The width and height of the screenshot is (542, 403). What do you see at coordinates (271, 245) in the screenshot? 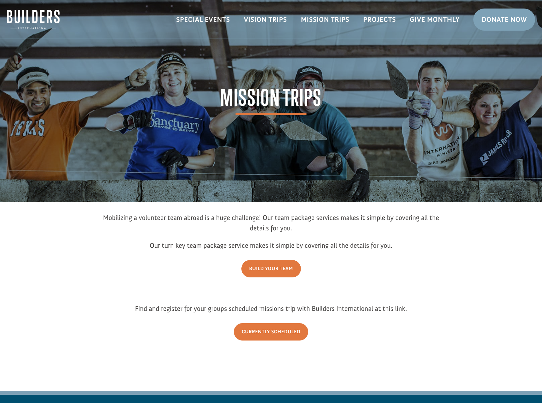
I see `span: Our turn key team package service makes it simple by covering all the details for you.` at bounding box center [271, 245].